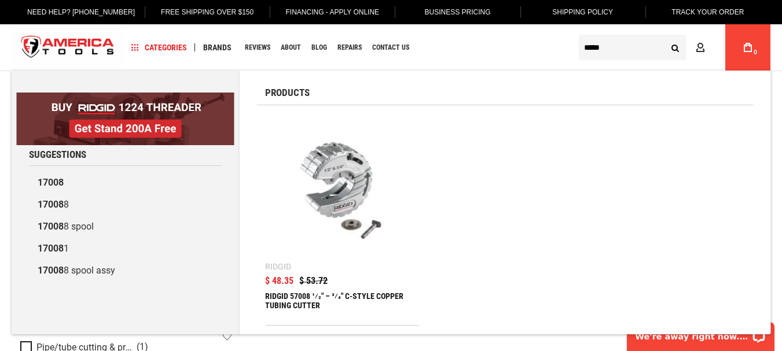  Describe the element at coordinates (159, 47) in the screenshot. I see `a: Categories` at that location.